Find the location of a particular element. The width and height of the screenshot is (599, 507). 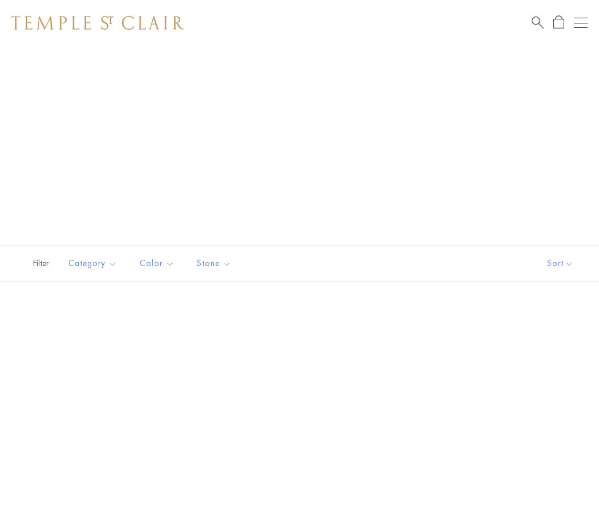

span: Category is located at coordinates (94, 263).